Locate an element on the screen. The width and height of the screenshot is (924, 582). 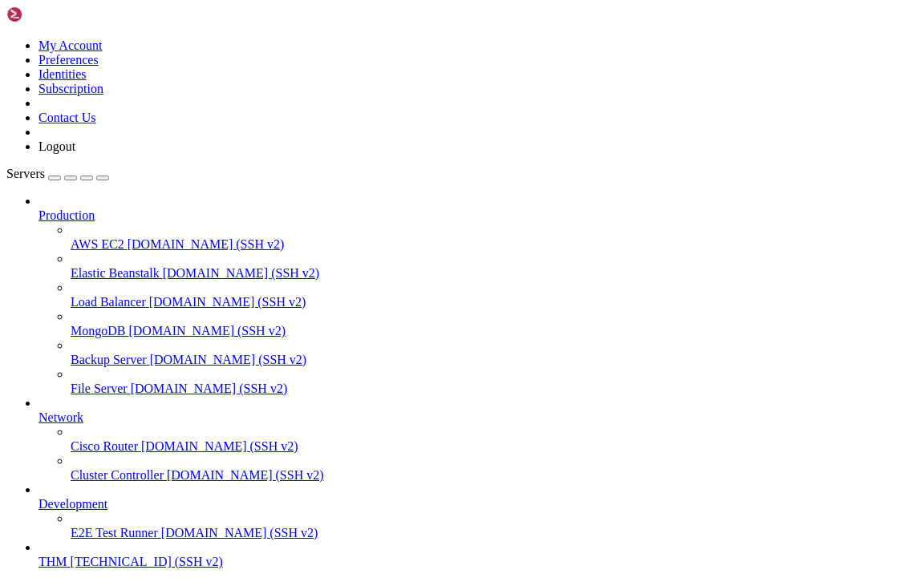
a: Production is located at coordinates (478, 216).